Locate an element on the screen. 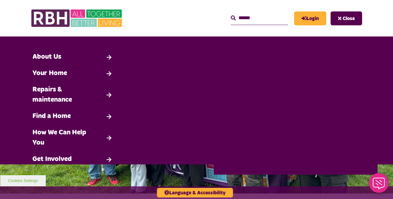  span: Close is located at coordinates (348, 19).